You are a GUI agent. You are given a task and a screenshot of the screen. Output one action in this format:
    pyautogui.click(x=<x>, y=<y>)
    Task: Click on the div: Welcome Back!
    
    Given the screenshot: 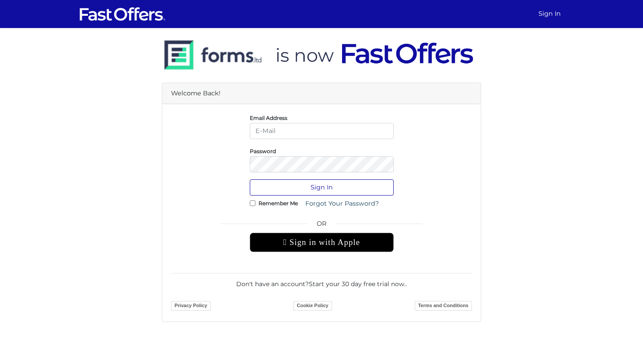 What is the action you would take?
    pyautogui.click(x=321, y=94)
    